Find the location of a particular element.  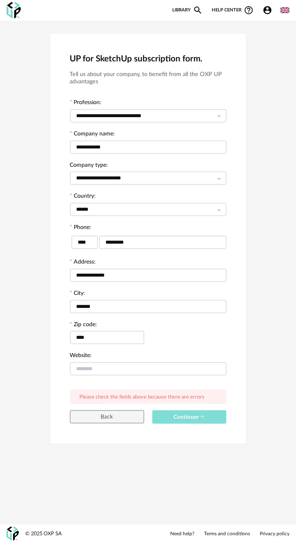

button: Continuer is located at coordinates (189, 417).